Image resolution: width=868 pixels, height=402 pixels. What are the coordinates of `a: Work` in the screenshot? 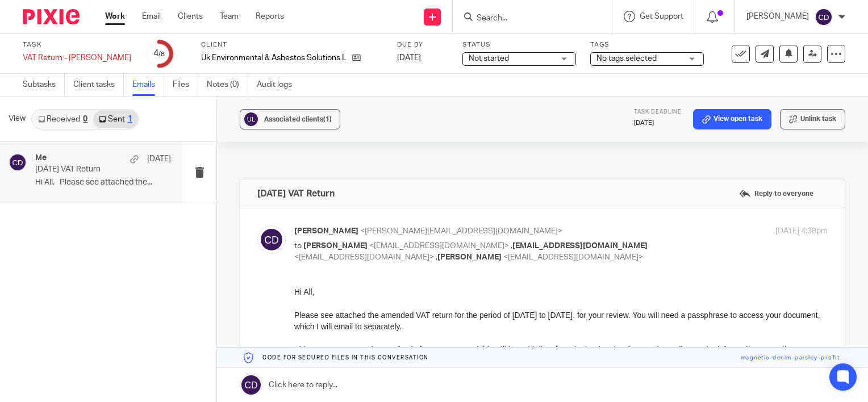 It's located at (115, 17).